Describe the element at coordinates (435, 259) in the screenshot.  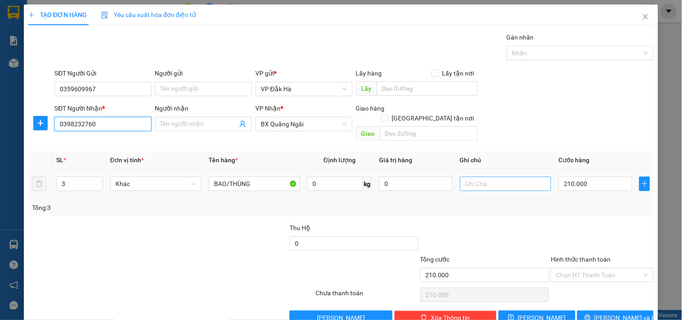
I see `span: Tổng cước` at that location.